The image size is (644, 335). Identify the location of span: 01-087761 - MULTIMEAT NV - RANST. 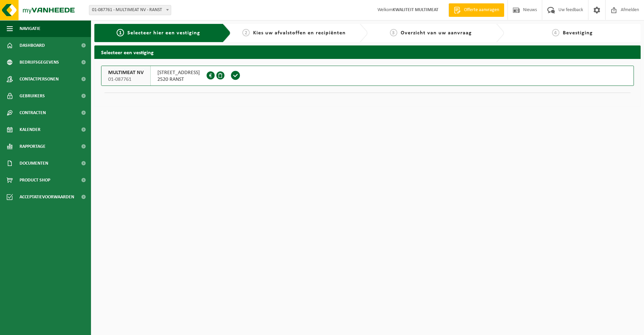
(131, 10).